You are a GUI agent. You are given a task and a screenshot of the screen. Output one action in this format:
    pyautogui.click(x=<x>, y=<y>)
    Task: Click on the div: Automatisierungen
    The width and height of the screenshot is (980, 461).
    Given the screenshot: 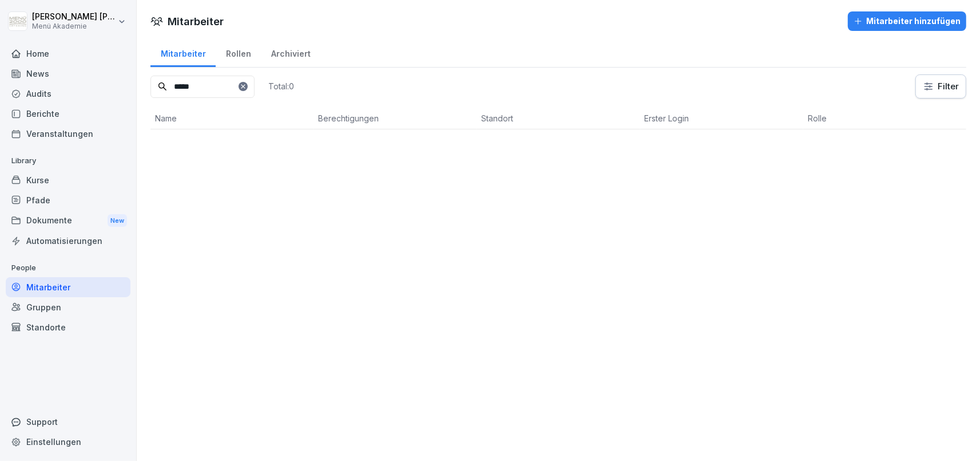 What is the action you would take?
    pyautogui.click(x=68, y=240)
    